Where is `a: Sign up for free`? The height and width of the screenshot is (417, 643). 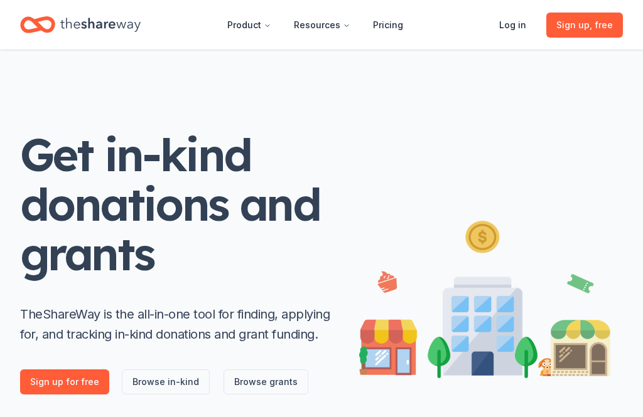 a: Sign up for free is located at coordinates (65, 382).